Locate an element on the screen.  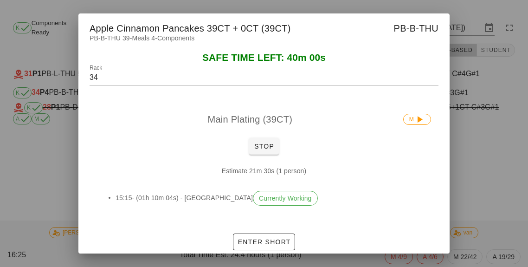
button: Enter Short is located at coordinates (264, 242).